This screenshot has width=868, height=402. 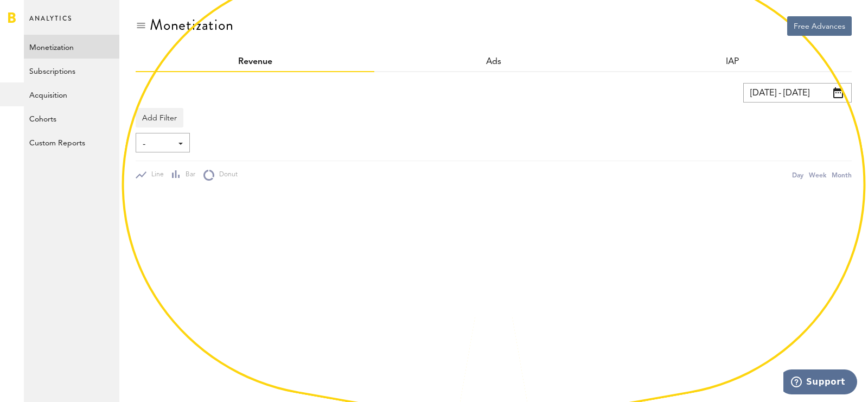 I want to click on a: Ads, so click(x=494, y=61).